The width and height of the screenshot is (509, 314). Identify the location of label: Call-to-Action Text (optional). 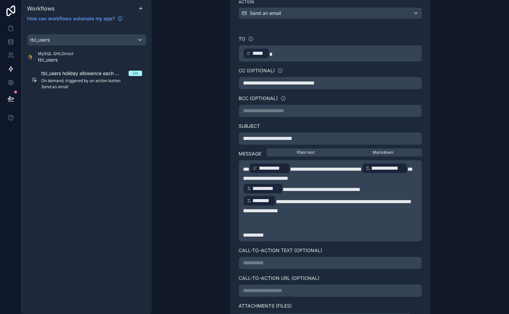
(330, 251).